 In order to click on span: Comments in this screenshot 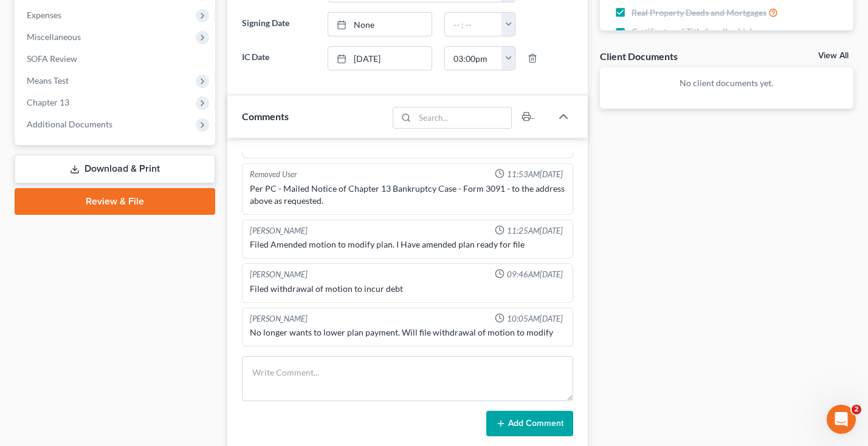, I will do `click(265, 116)`.